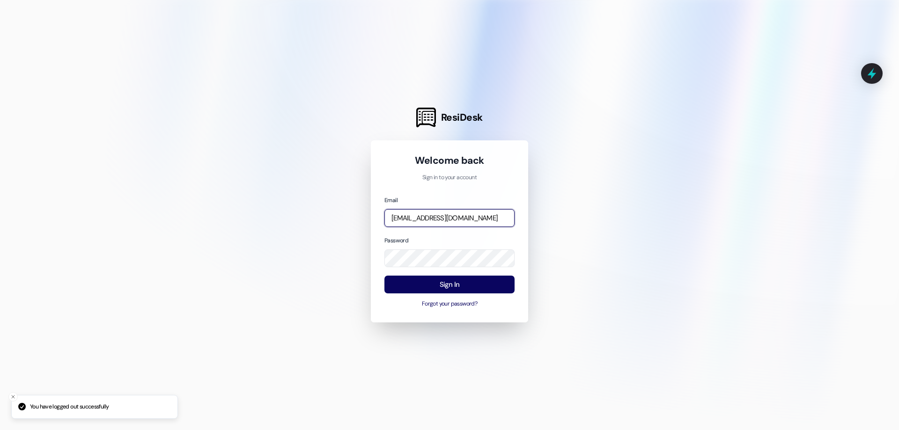 This screenshot has height=430, width=899. What do you see at coordinates (391, 200) in the screenshot?
I see `label: Email` at bounding box center [391, 200].